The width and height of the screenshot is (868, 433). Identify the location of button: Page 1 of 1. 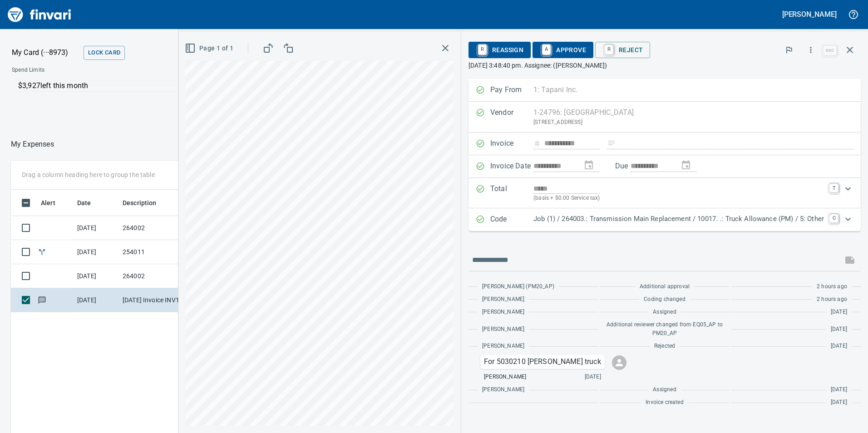
(209, 49).